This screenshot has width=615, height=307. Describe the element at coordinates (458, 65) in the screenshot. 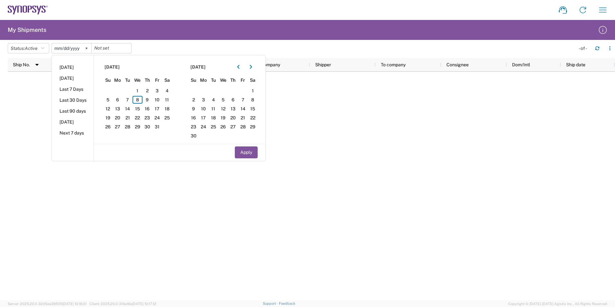

I see `span: Consignee` at that location.